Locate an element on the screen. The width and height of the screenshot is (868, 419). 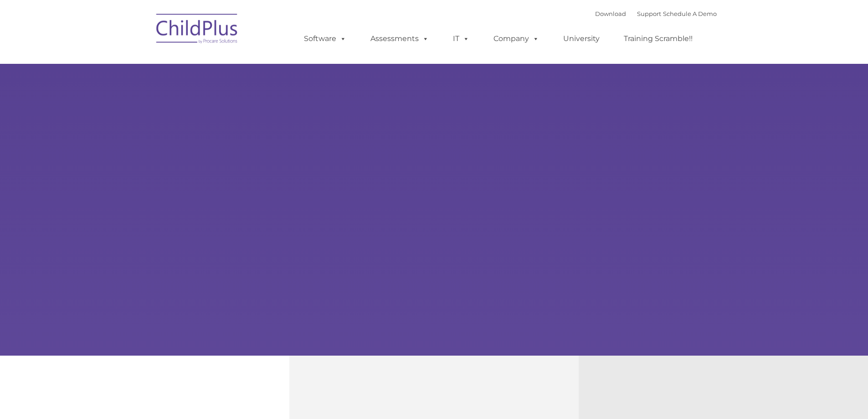
a: Company is located at coordinates (516, 39).